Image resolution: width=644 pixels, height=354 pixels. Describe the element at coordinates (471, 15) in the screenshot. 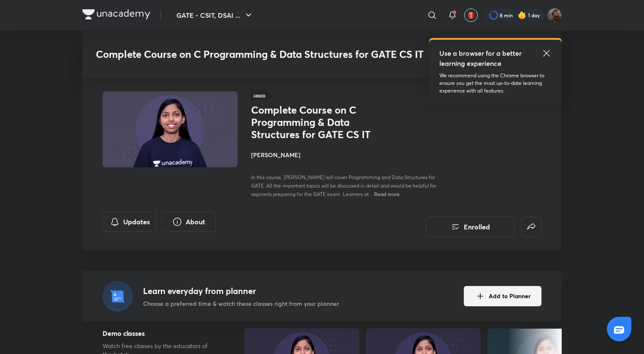

I see `button: avatar` at that location.